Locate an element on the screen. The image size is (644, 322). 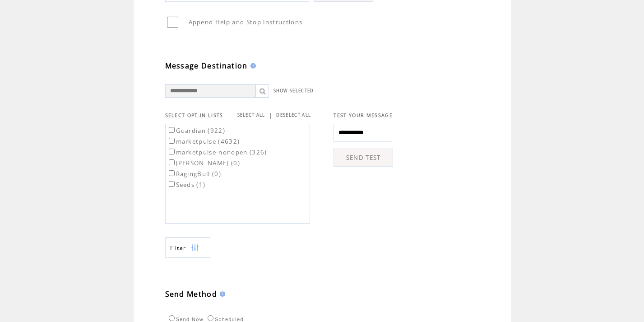
span: SELECT OPT-IN LISTS is located at coordinates (195, 115).